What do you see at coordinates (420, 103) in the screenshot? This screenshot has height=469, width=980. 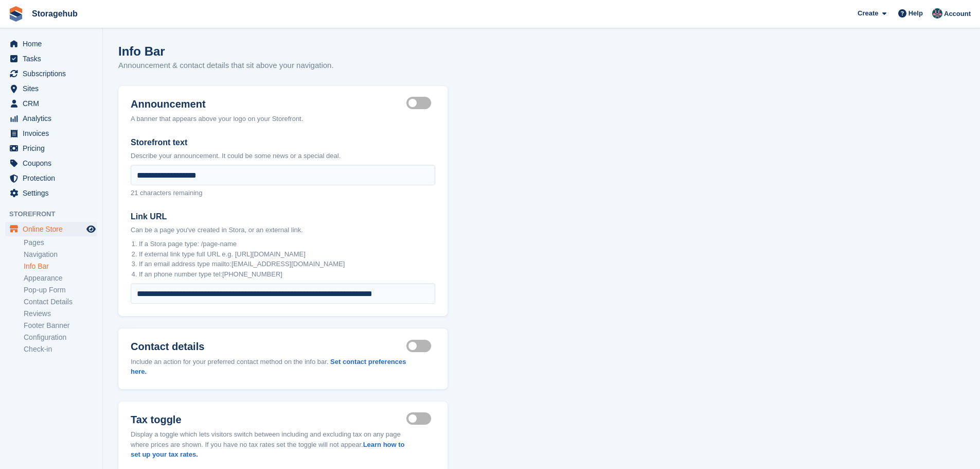 I see `label: Announcement visible` at bounding box center [420, 103].